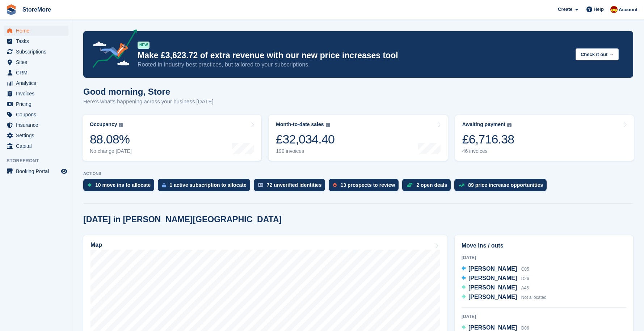  What do you see at coordinates (365, 187) in the screenshot?
I see `a: 13 prospects to review` at bounding box center [365, 187].